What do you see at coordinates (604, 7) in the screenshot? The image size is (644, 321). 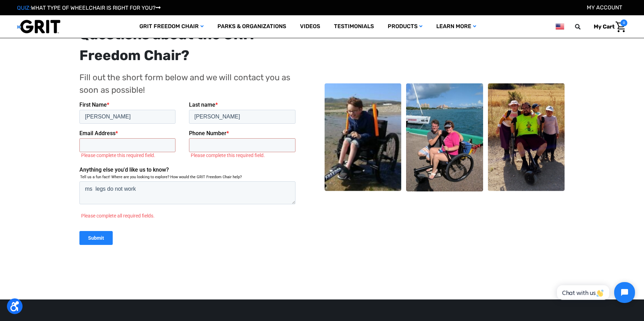 I see `a: Account` at bounding box center [604, 7].